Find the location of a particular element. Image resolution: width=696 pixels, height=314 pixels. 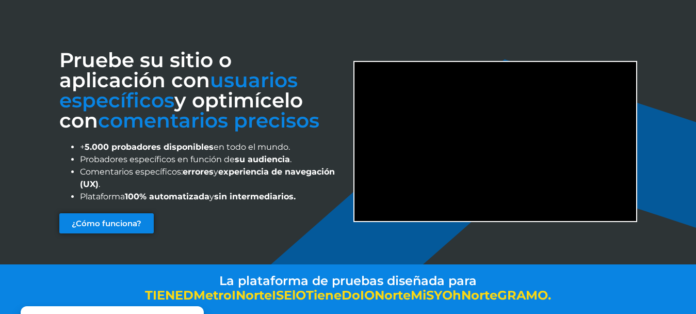

font: La plataforma de pruebas diseñada para is located at coordinates (348, 280).